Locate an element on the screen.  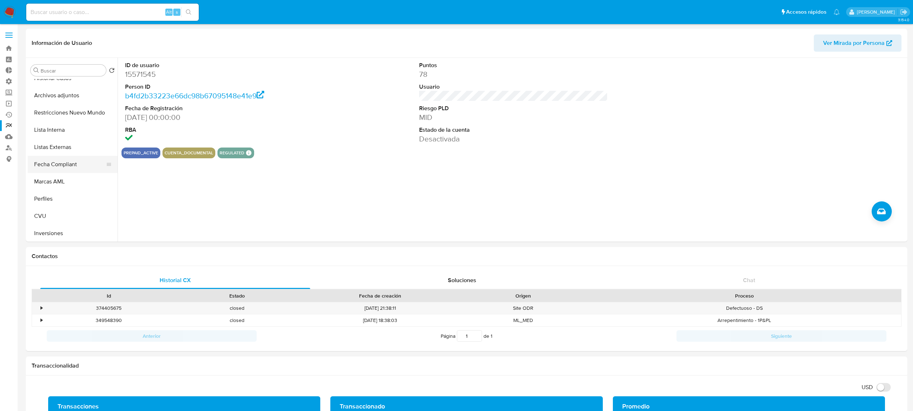
dt: Person ID is located at coordinates (219, 87).